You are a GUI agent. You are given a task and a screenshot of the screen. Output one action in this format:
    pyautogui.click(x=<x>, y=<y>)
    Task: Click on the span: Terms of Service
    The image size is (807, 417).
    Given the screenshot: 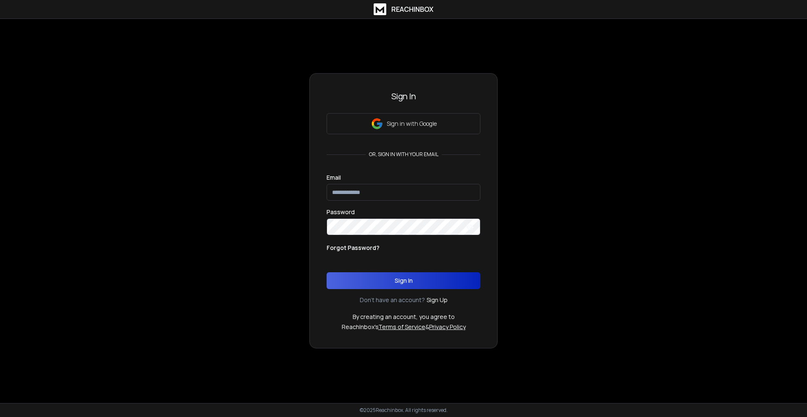 What is the action you would take?
    pyautogui.click(x=402, y=326)
    